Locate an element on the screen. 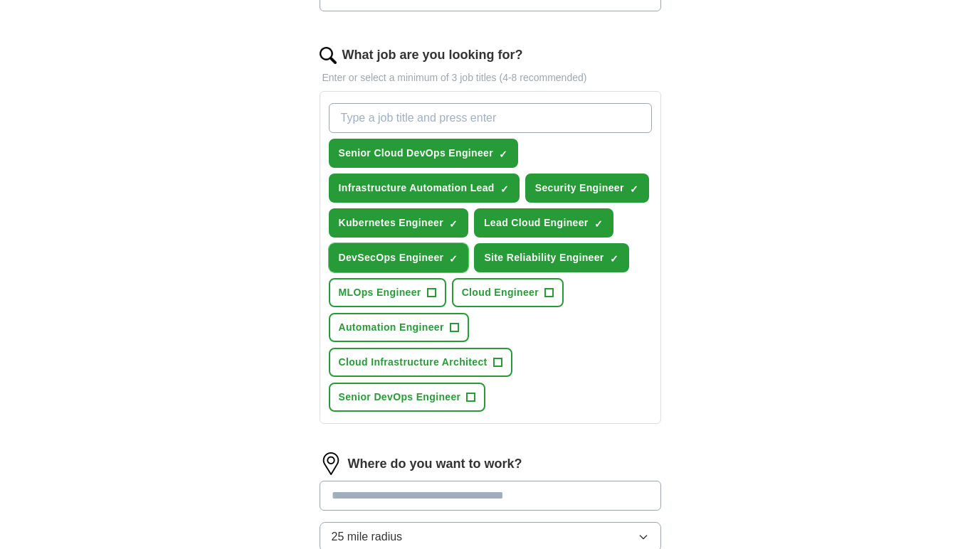 The image size is (980, 549). button: Lead Cloud Engineer✓ is located at coordinates (543, 222).